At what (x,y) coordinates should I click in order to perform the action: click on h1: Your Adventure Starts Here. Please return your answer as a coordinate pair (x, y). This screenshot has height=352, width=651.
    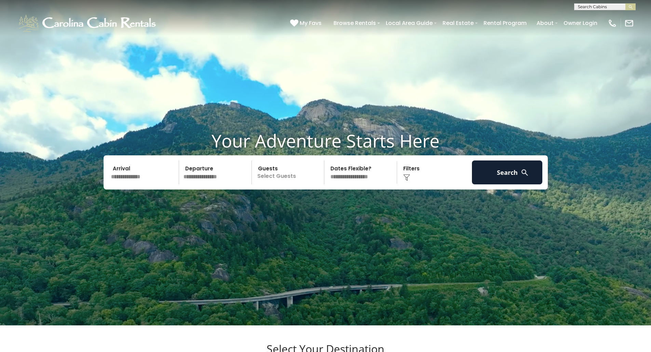
    Looking at the image, I should click on (325, 141).